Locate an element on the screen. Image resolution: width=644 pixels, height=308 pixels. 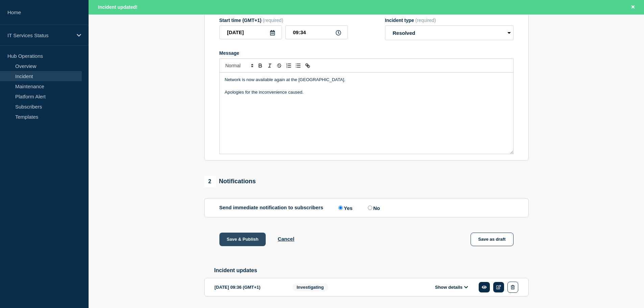
div: Start time (GMT+1) is located at coordinates (284, 20).